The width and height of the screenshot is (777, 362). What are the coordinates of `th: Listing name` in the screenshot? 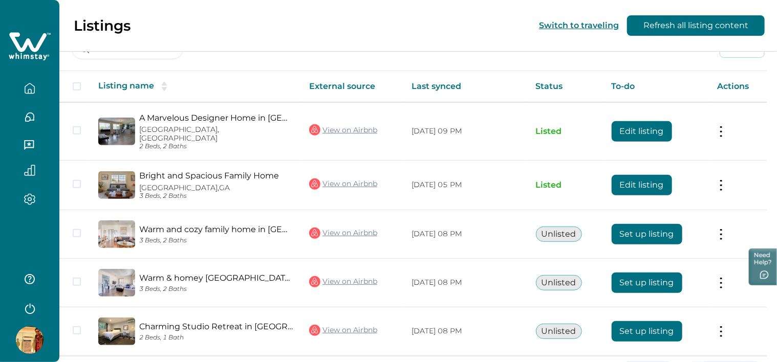 It's located at (196, 87).